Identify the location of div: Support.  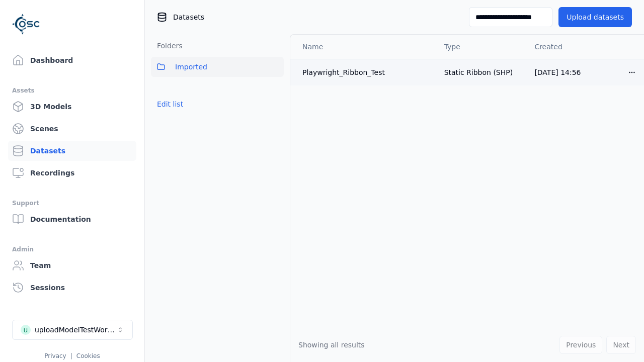
(72, 203).